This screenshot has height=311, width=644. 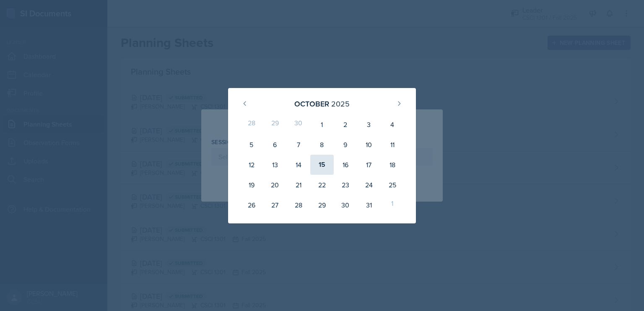 I want to click on div: 27, so click(x=275, y=205).